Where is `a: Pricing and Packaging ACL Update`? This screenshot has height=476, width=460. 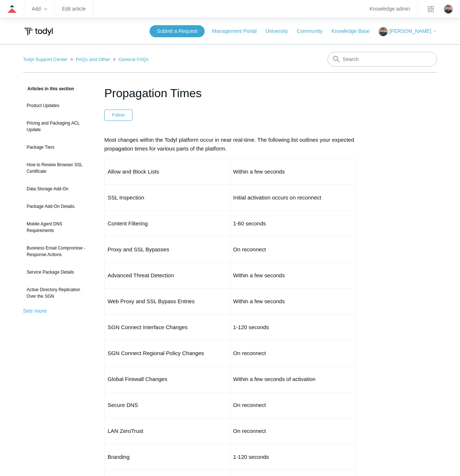
a: Pricing and Packaging ACL Update is located at coordinates (58, 127).